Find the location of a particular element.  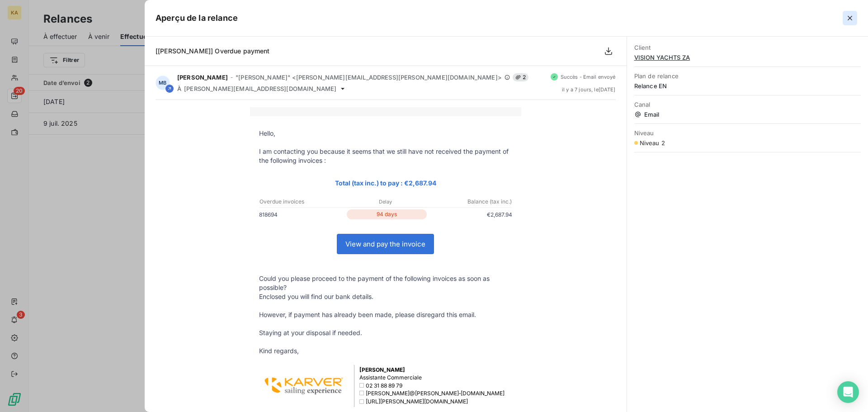

span: Plan de relance is located at coordinates (747, 76).